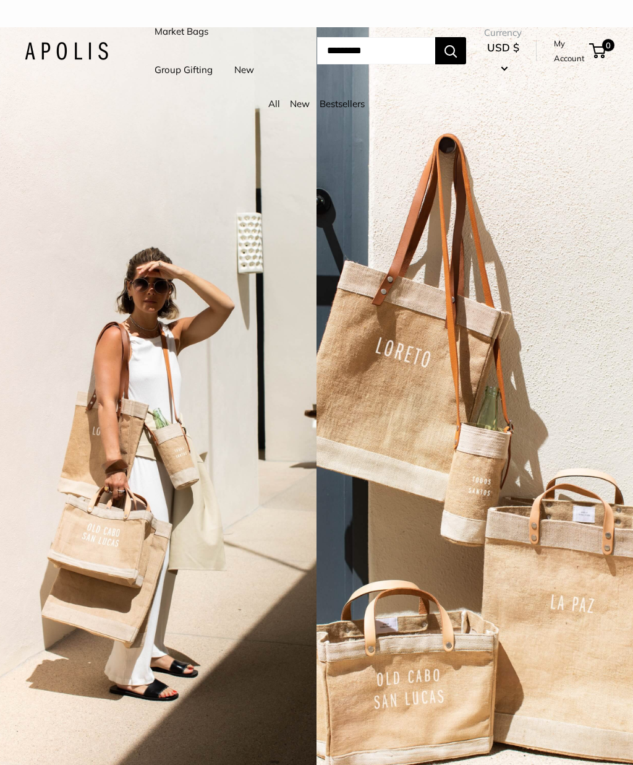 The width and height of the screenshot is (633, 765). Describe the element at coordinates (570, 51) in the screenshot. I see `a: My Account` at that location.